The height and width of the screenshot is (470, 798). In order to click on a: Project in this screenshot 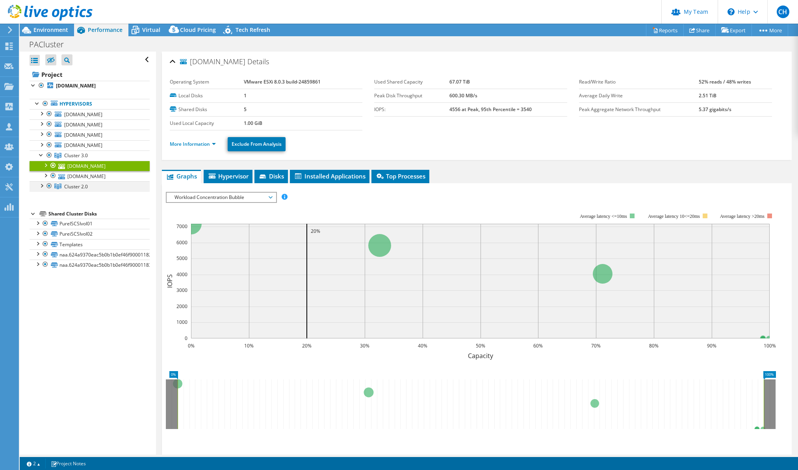, I will do `click(89, 74)`.